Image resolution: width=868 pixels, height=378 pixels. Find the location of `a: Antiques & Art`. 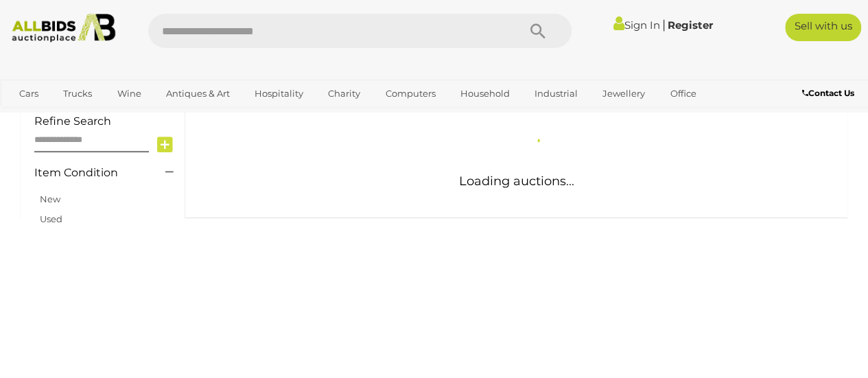

a: Antiques & Art is located at coordinates (198, 93).